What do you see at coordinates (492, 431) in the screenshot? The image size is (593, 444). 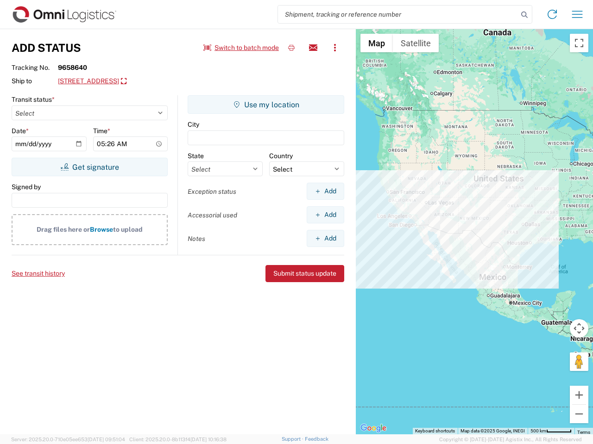 I see `span: Map data ©2025 Google, INEGI` at bounding box center [492, 431].